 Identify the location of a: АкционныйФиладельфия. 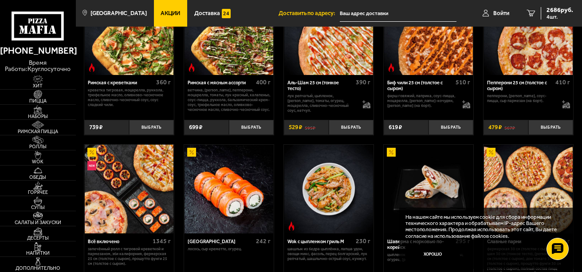
(229, 189).